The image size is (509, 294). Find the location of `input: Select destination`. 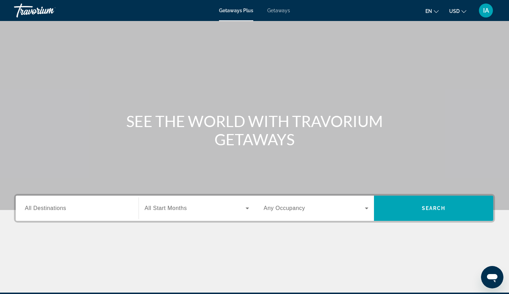

input: Select destination is located at coordinates (77, 208).